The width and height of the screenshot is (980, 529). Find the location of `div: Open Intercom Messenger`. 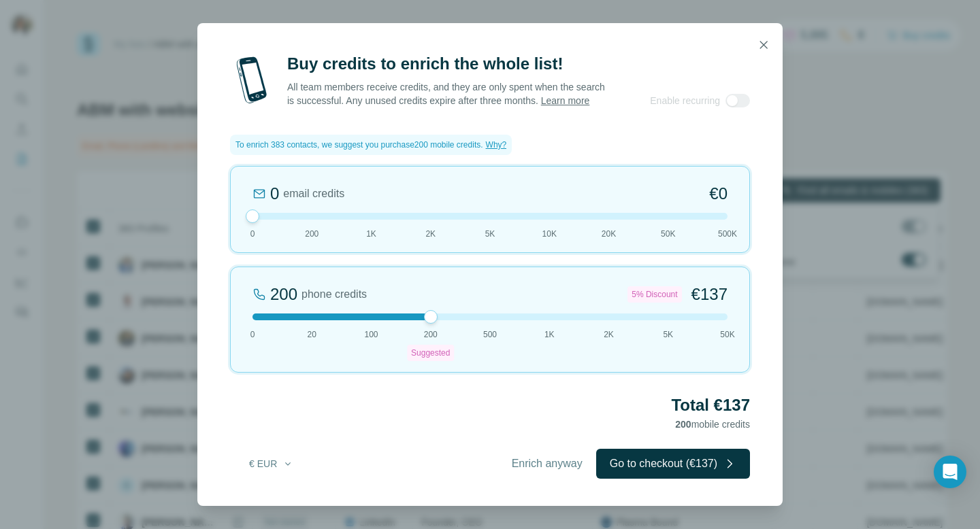

div: Open Intercom Messenger is located at coordinates (950, 472).